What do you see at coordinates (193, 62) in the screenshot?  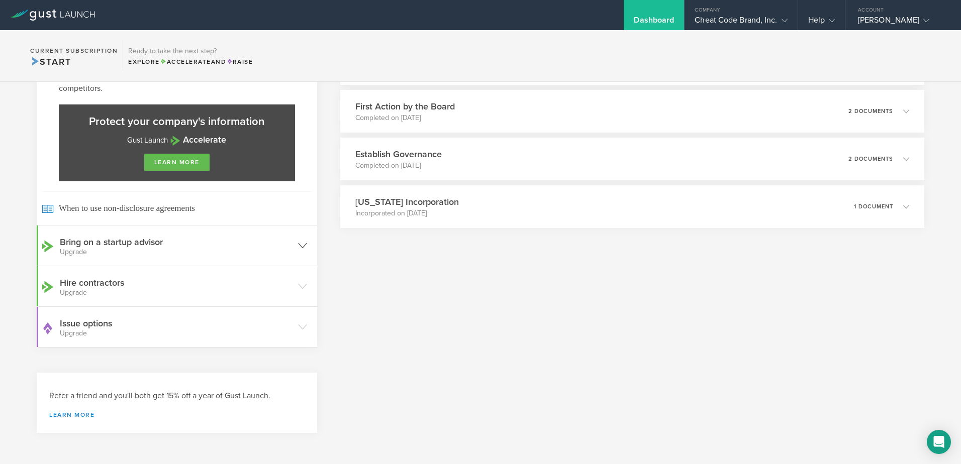 I see `span: and` at bounding box center [193, 62].